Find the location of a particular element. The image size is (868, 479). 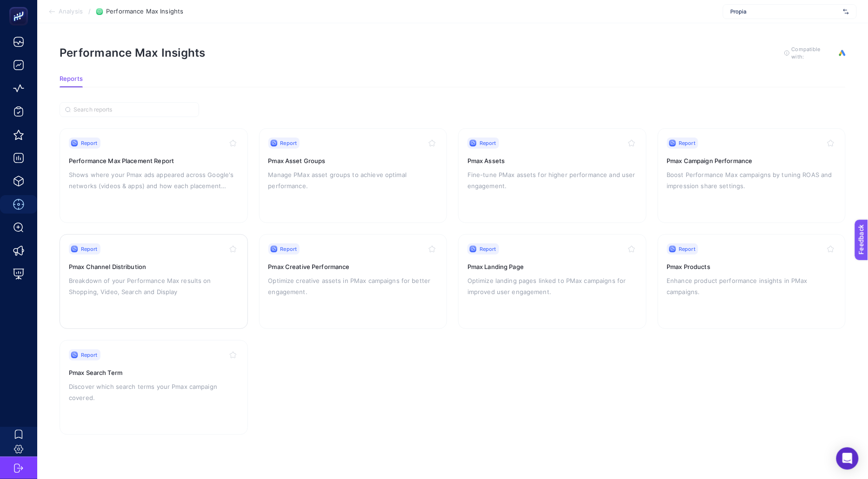

a: ReportPmax Campaign PerformanceBoost Performance Max campaigns by tuning ROAS and impression shar... is located at coordinates (752, 176).